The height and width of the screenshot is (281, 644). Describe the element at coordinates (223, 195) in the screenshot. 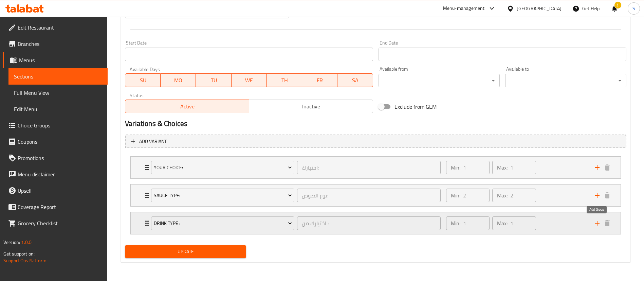

I see `button: Sauce type:` at that location.